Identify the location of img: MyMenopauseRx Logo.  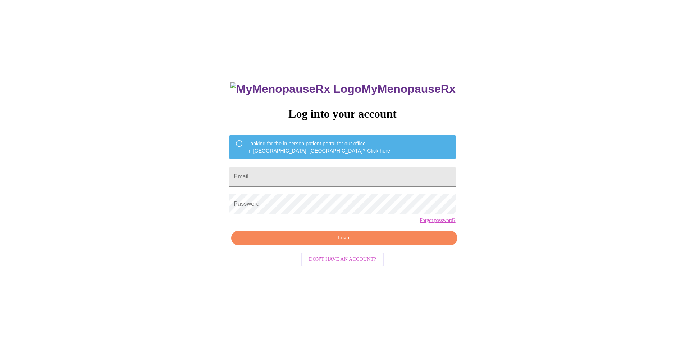
(296, 89).